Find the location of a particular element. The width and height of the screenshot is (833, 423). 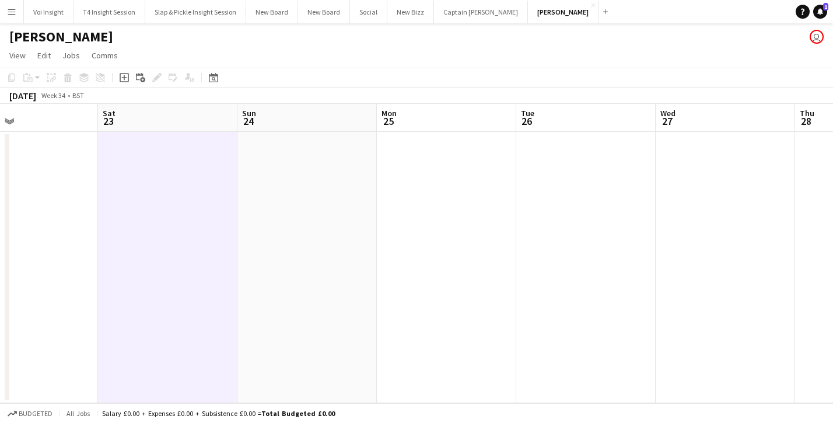

span: Budgeted is located at coordinates (36, 414).